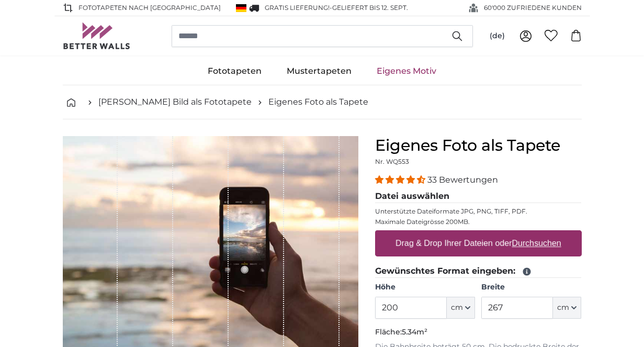 This screenshot has width=644, height=347. What do you see at coordinates (406, 71) in the screenshot?
I see `a: Eigenes Motiv` at bounding box center [406, 71].